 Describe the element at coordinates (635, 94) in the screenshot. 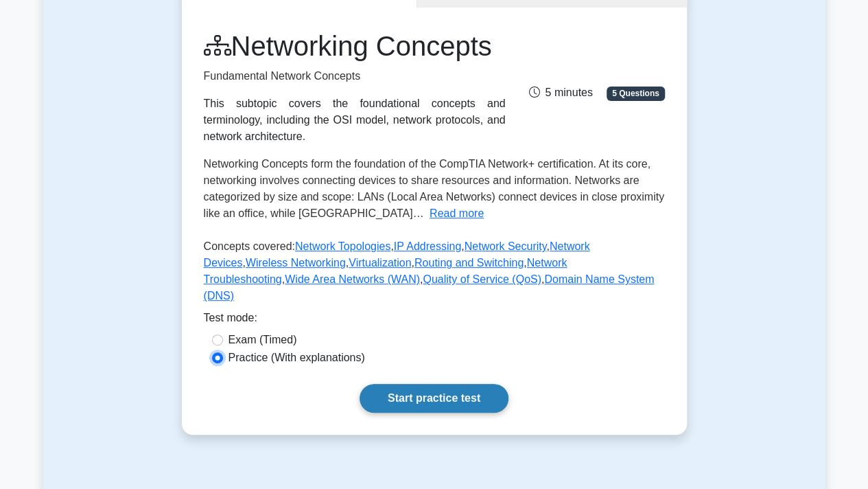

I see `span: 5 Questions` at that location.